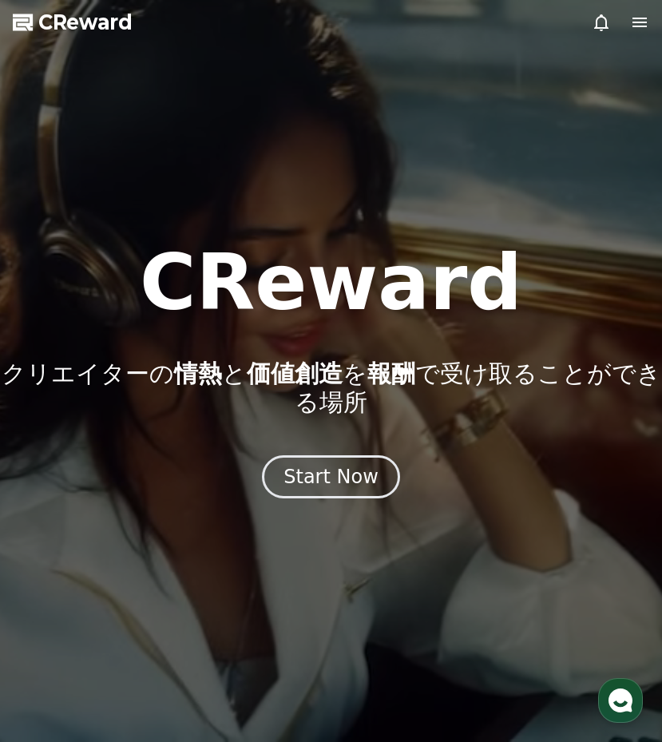  Describe the element at coordinates (331, 479) in the screenshot. I see `a: Start Now` at that location.